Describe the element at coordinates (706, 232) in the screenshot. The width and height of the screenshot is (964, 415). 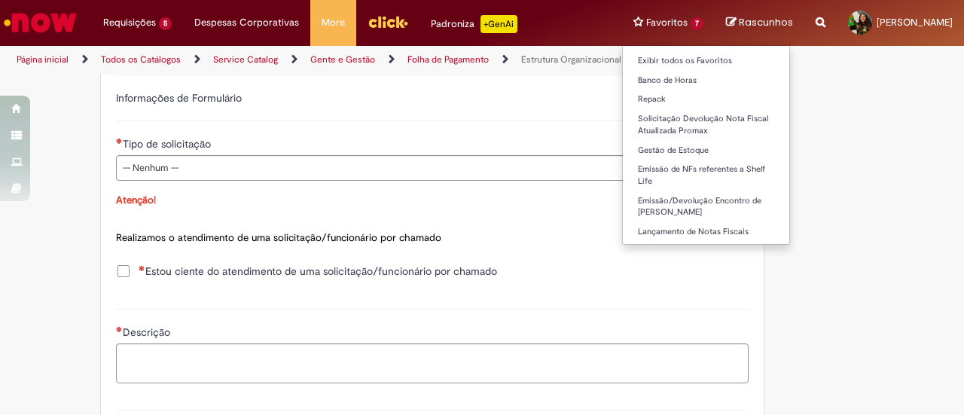
I see `a: Lançamento de Notas Fiscais` at that location.